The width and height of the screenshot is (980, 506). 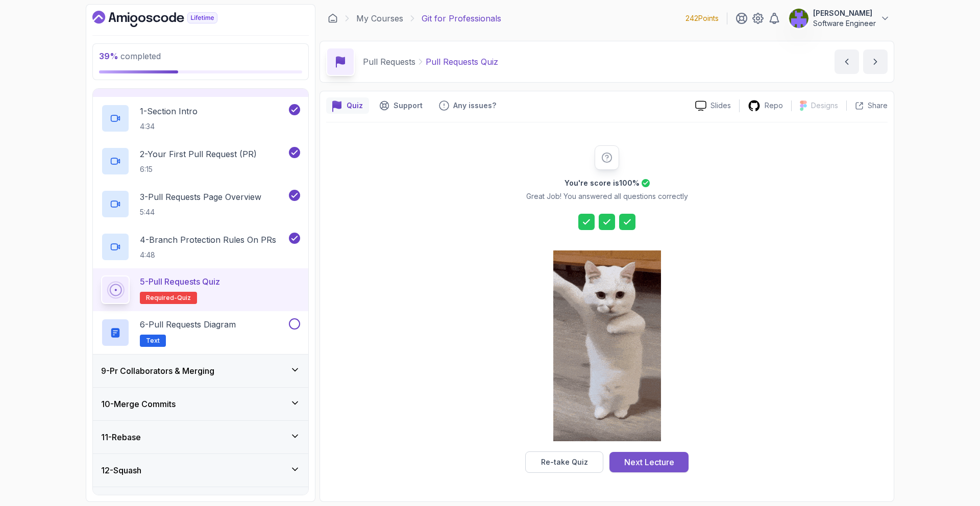 What do you see at coordinates (468, 105) in the screenshot?
I see `button: Feedback button` at bounding box center [468, 105].